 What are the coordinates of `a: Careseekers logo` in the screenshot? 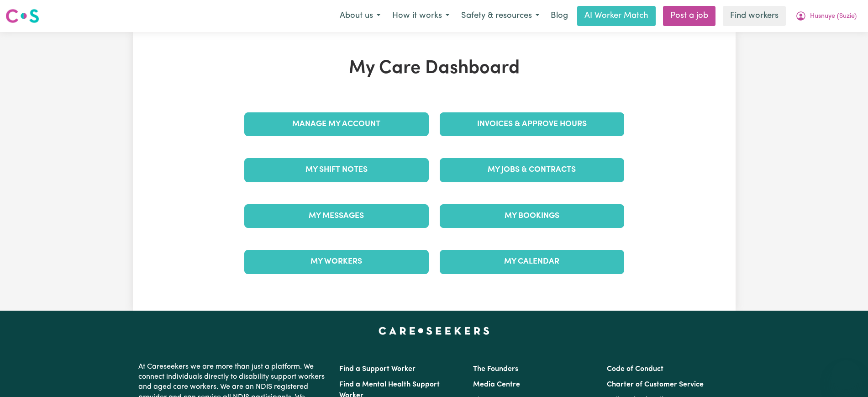 It's located at (22, 16).